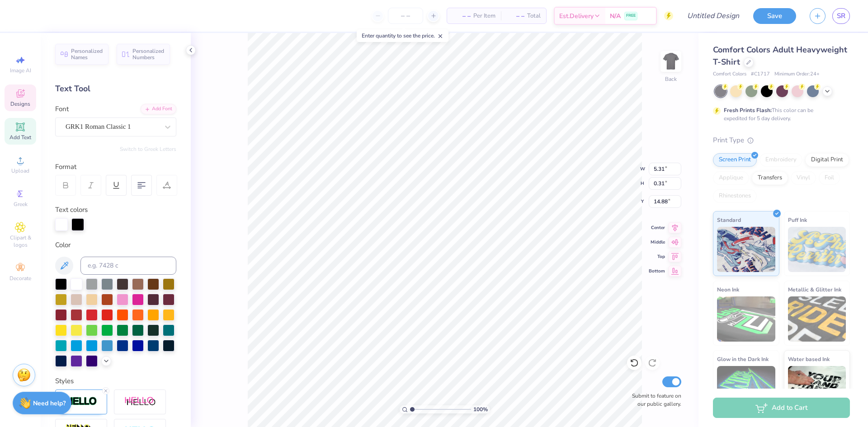  I want to click on div: Add Font, so click(158, 109).